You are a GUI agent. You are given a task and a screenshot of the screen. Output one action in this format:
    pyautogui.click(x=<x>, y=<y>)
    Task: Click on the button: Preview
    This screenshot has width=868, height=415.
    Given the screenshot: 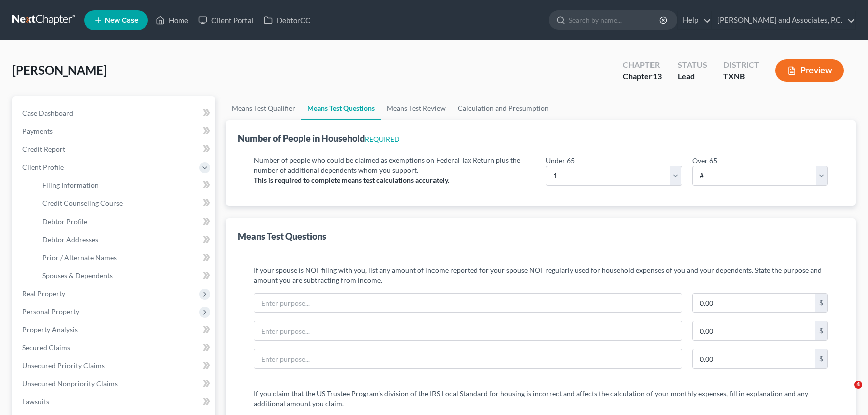 What is the action you would take?
    pyautogui.click(x=809, y=70)
    